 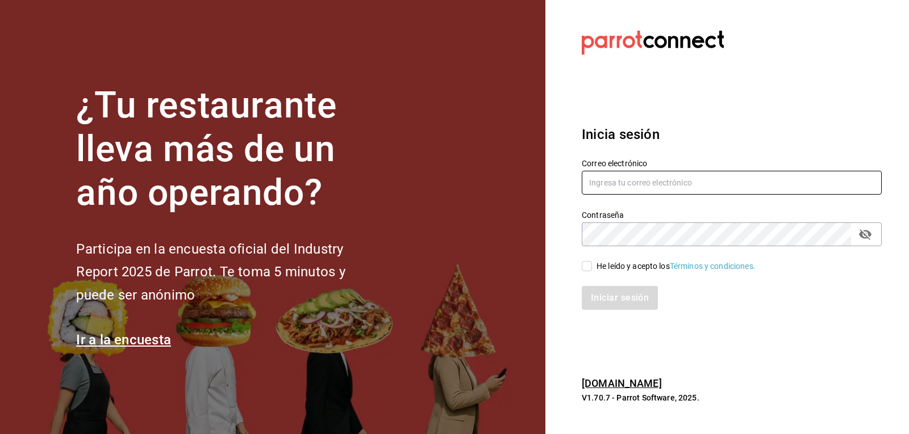 What do you see at coordinates (676, 266) in the screenshot?
I see `div: He leído y acepto los` at bounding box center [676, 266].